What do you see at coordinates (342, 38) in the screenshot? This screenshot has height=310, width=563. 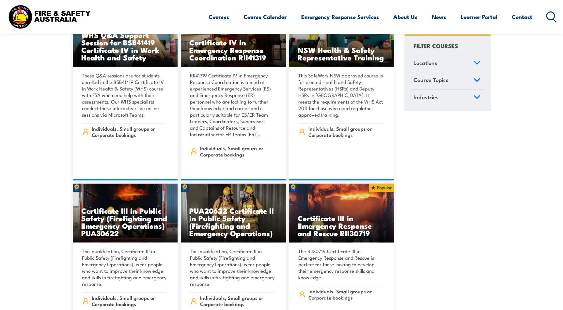 I see `a: NSW Health & Safety Representative Training` at bounding box center [342, 38].